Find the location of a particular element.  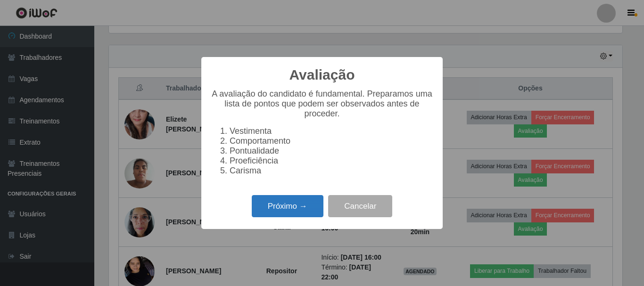

p: A avaliação do candidato é fundamental. Preparamos uma lista de pontos que podem ser observados a... is located at coordinates (322, 103).